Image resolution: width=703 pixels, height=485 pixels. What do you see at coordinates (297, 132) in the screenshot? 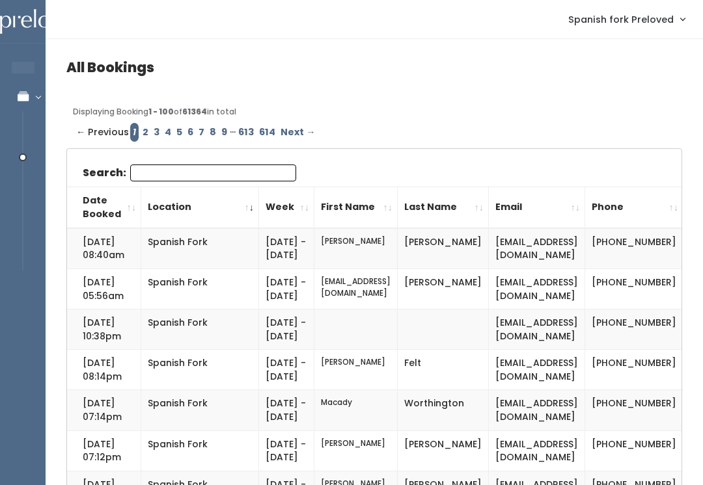
I see `a: Next →` at bounding box center [297, 132].